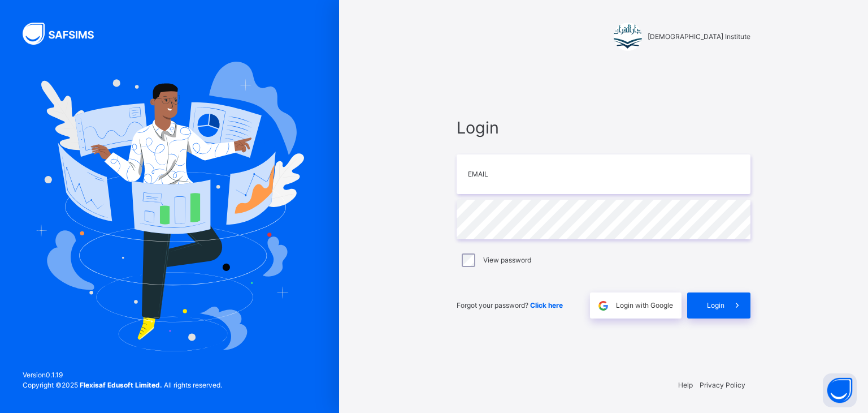 The image size is (868, 413). What do you see at coordinates (122, 385) in the screenshot?
I see `span: Copyright © 2025 All rights reserved.` at bounding box center [122, 385].